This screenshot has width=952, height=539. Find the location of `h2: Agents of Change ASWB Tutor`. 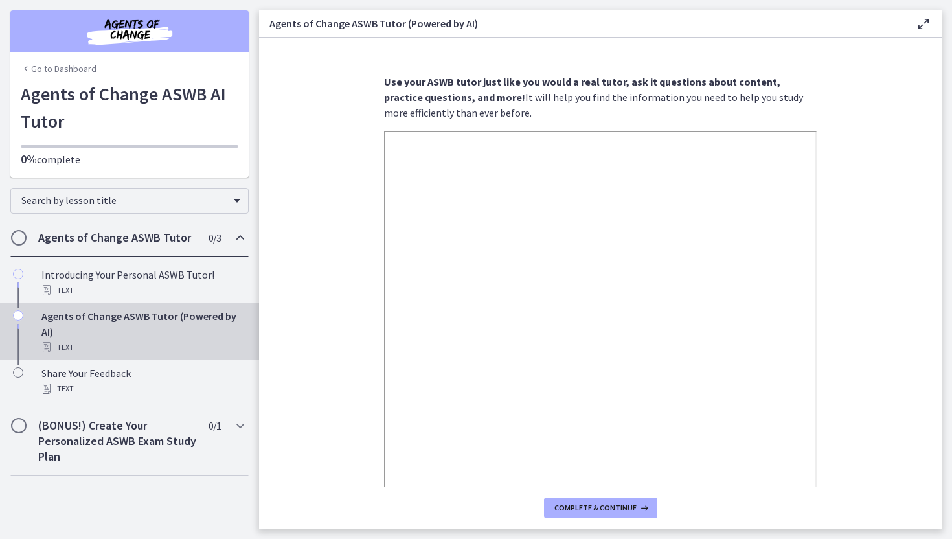

h2: Agents of Change ASWB Tutor is located at coordinates (117, 238).